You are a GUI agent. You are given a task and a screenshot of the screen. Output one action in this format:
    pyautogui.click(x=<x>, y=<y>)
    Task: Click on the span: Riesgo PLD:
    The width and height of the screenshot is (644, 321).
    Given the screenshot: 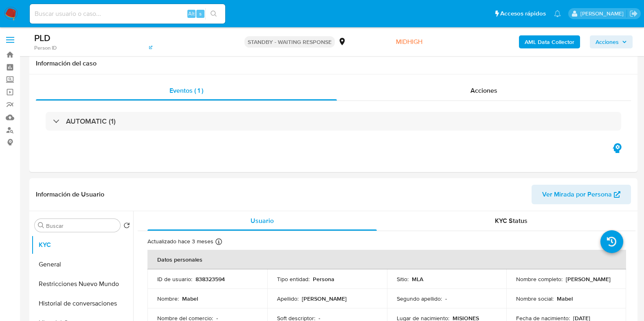 What is the action you would take?
    pyautogui.click(x=392, y=42)
    